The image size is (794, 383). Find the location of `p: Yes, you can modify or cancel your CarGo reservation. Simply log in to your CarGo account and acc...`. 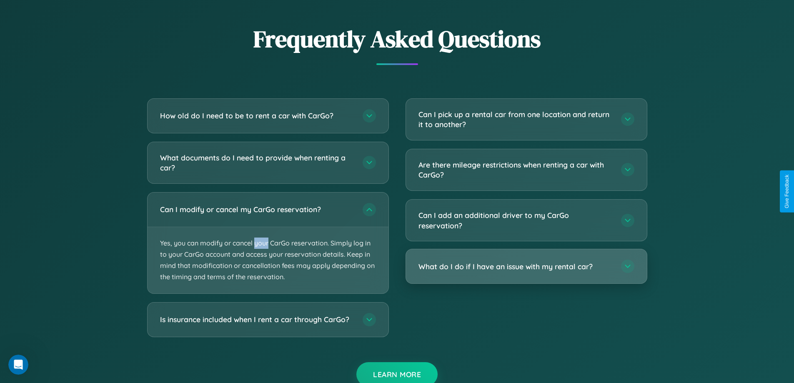

p: Yes, you can modify or cancel your CarGo reservation. Simply log in to your CarGo account and acc... is located at coordinates (268, 260).